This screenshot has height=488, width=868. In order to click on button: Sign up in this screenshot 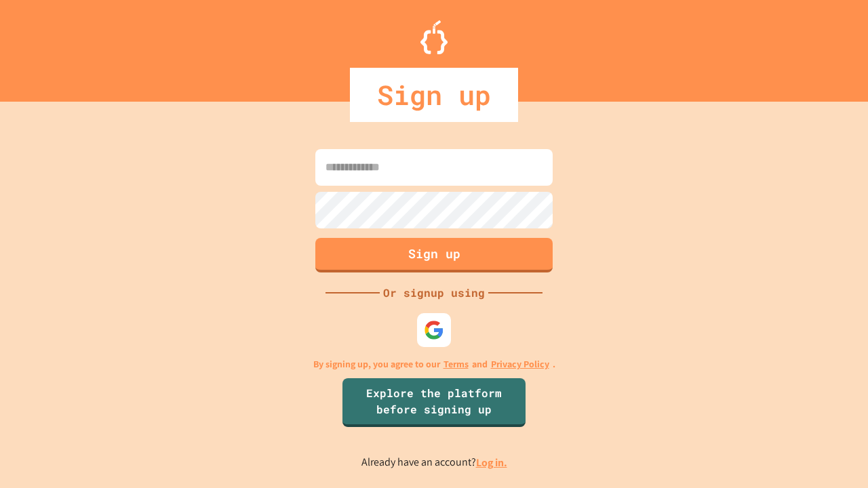, I will do `click(434, 255)`.